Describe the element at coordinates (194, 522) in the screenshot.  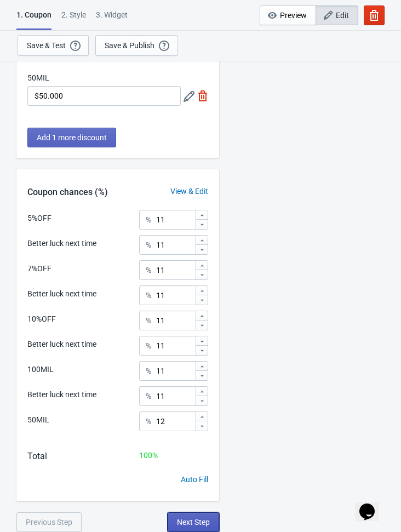
I see `button: Next Step` at that location.